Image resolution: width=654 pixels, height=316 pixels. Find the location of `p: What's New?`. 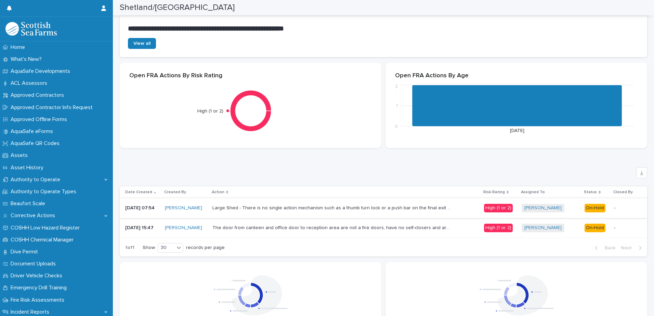

p: What's New? is located at coordinates (27, 59).